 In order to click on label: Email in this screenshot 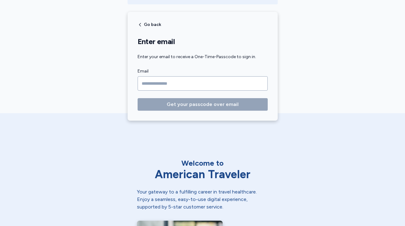, I will do `click(203, 71)`.